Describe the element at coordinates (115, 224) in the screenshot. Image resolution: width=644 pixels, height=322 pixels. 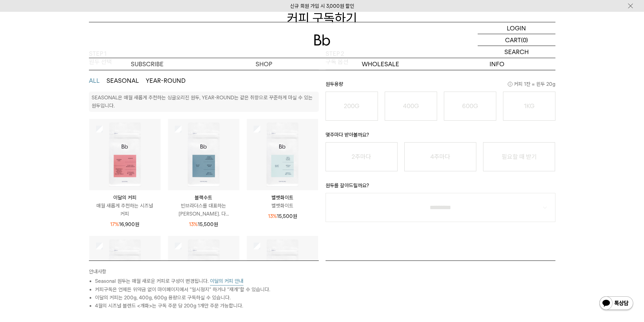
I see `span: 17%` at that location.